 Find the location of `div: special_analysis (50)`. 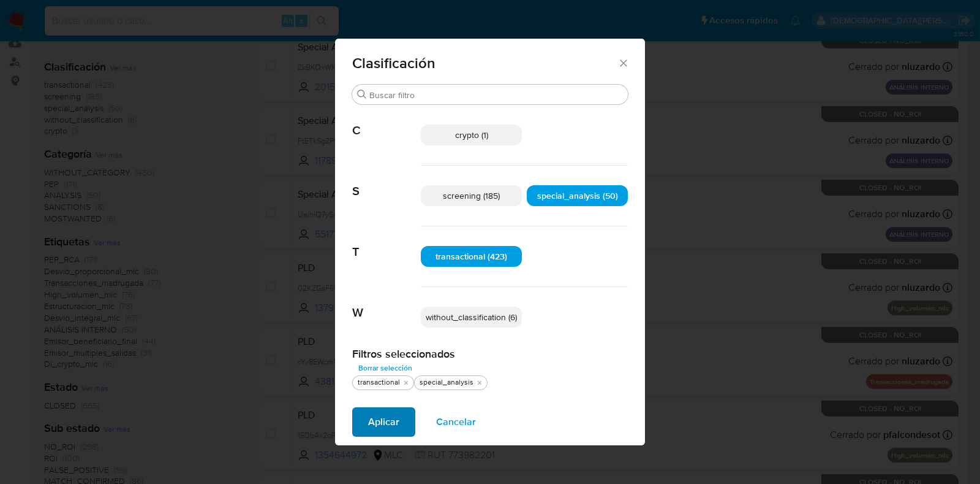

div: special_analysis (50) is located at coordinates (577, 196).